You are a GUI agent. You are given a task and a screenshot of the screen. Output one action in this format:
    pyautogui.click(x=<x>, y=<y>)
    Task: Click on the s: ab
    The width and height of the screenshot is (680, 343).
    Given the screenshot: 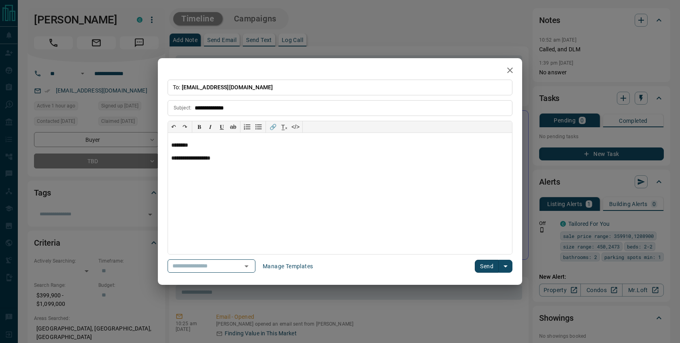 What is the action you would take?
    pyautogui.click(x=233, y=127)
    